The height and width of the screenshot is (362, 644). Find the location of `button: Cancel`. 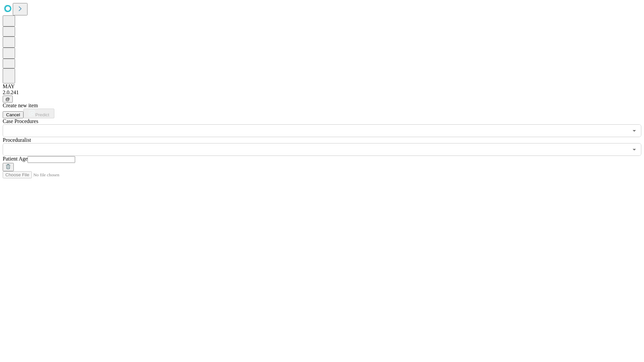

button: Cancel is located at coordinates (13, 115).